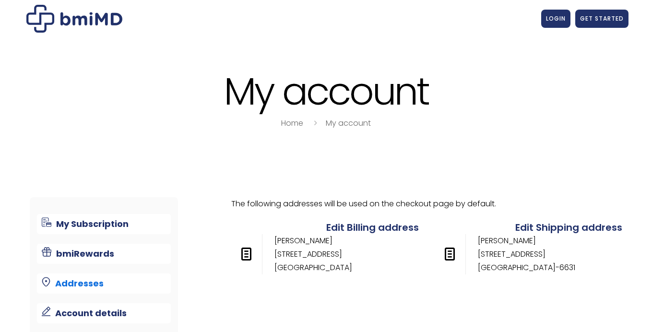  What do you see at coordinates (426, 204) in the screenshot?
I see `p: The following addresses will be used on the checkout page by default.` at bounding box center [426, 204].